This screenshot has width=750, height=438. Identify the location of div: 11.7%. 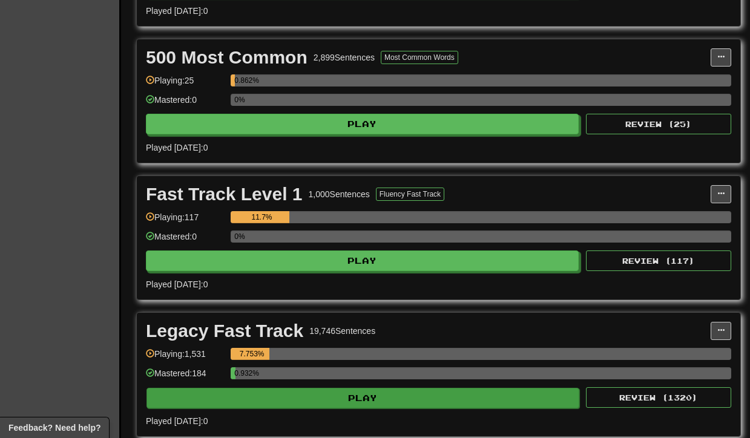
(261, 217).